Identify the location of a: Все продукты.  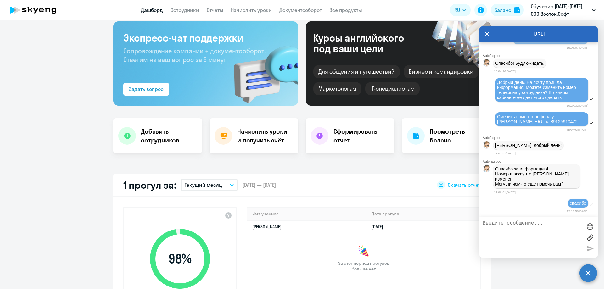
(346, 10).